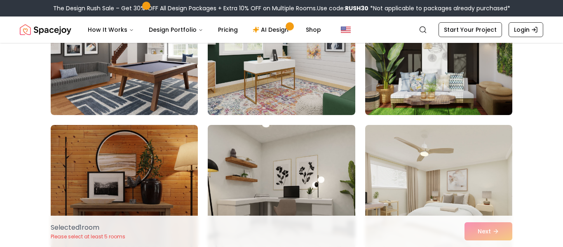  What do you see at coordinates (314, 30) in the screenshot?
I see `a: Shop` at bounding box center [314, 30].